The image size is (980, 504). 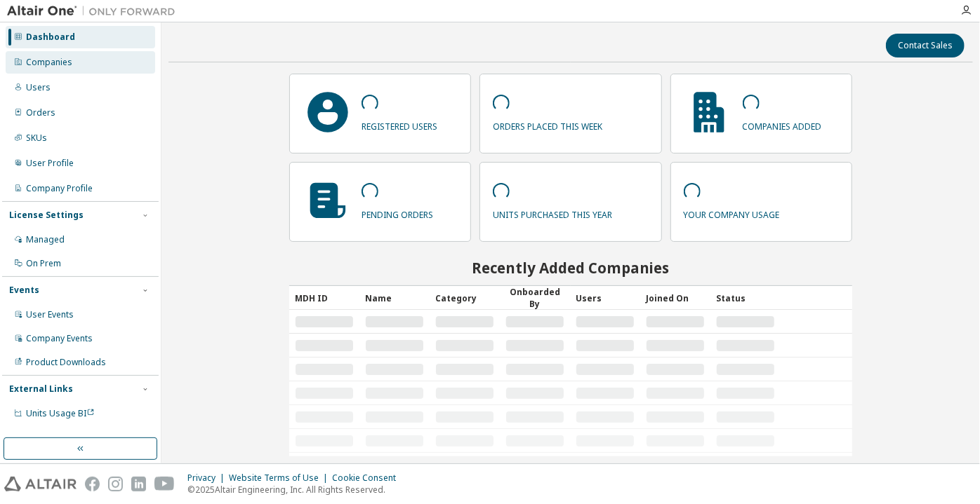 I want to click on p: pending orders, so click(x=398, y=212).